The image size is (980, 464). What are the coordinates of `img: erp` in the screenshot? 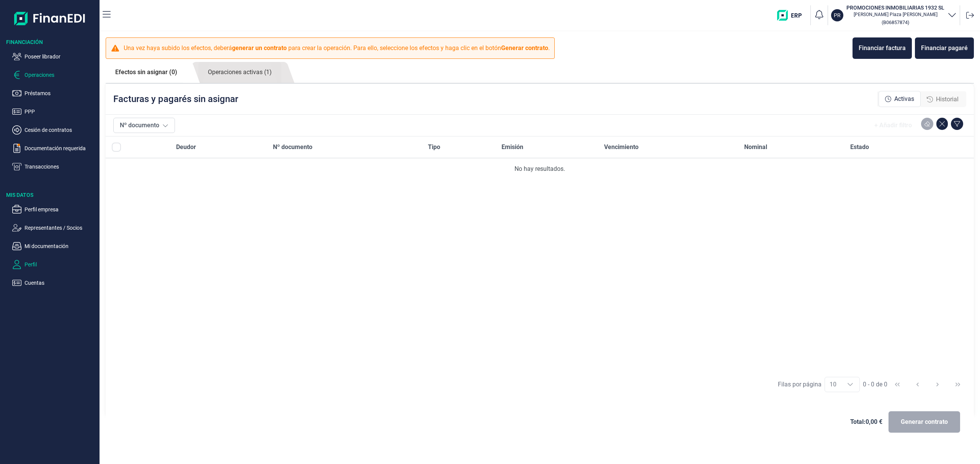 It's located at (792, 15).